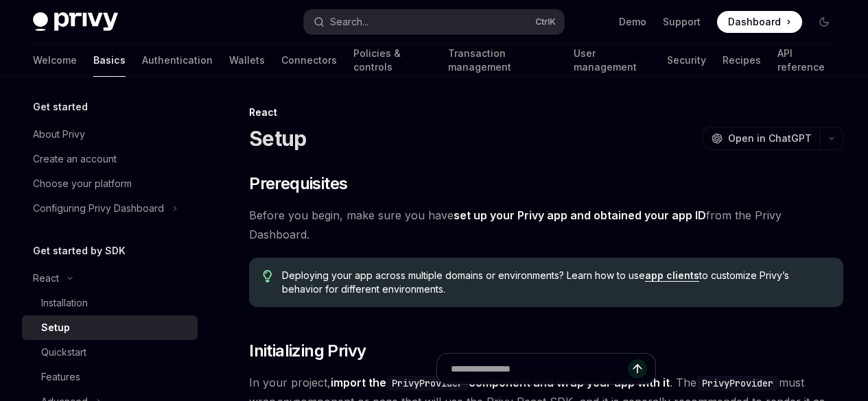  I want to click on a: app clients, so click(672, 275).